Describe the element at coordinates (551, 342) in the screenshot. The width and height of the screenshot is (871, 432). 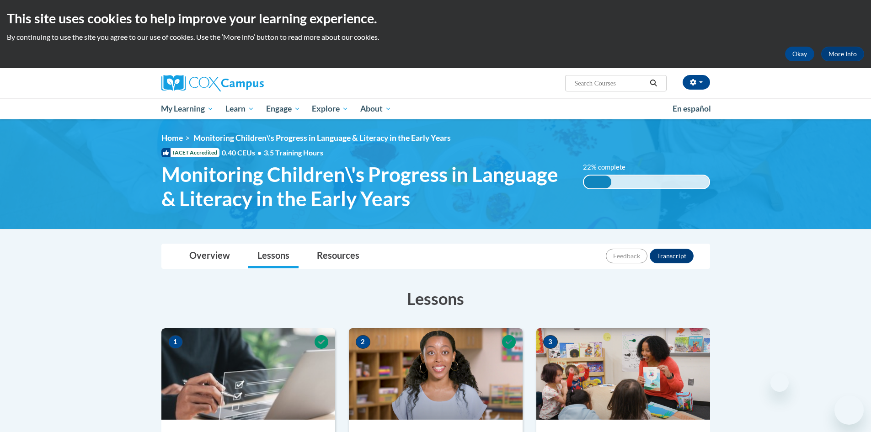
I see `span: 3` at that location.